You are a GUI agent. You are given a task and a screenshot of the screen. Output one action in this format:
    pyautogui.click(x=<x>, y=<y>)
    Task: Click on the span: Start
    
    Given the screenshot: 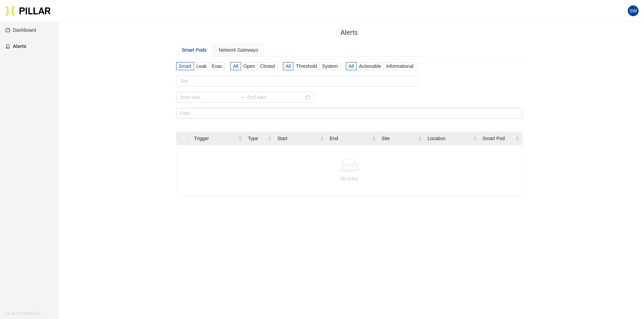 What is the action you would take?
    pyautogui.click(x=299, y=139)
    